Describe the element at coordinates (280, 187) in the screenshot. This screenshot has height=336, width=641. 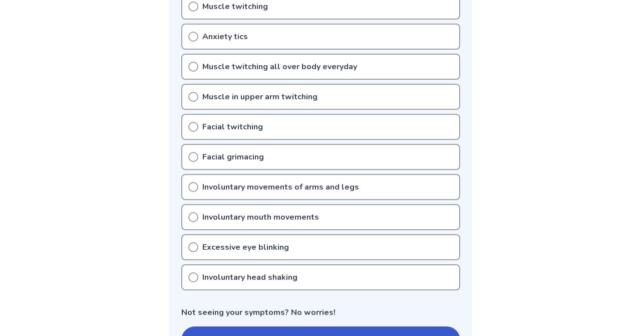
I see `p: Involuntary movements of arms and legs` at that location.